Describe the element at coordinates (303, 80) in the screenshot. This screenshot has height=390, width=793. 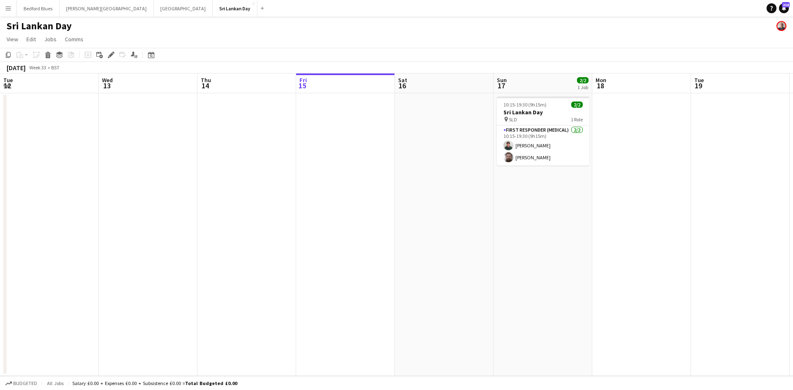
I see `span: Fri` at that location.